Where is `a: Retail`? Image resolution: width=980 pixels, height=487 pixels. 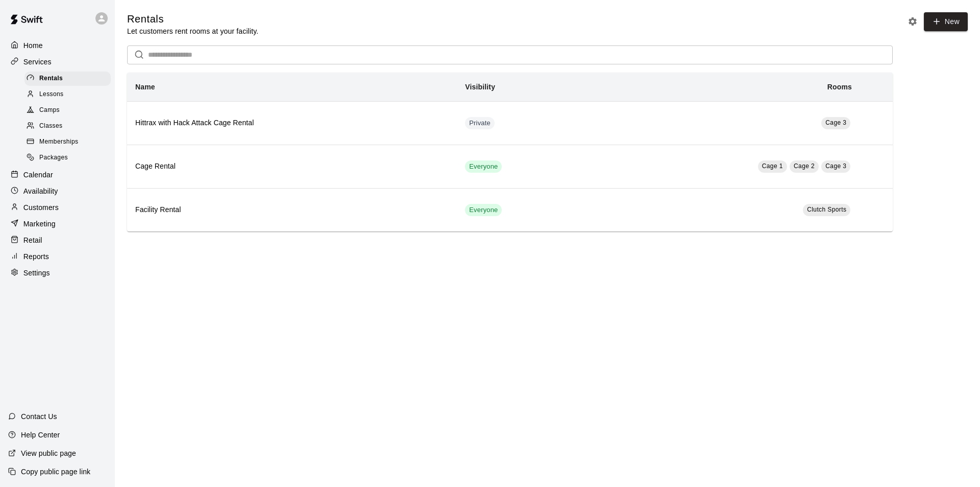 a: Retail is located at coordinates (57, 240).